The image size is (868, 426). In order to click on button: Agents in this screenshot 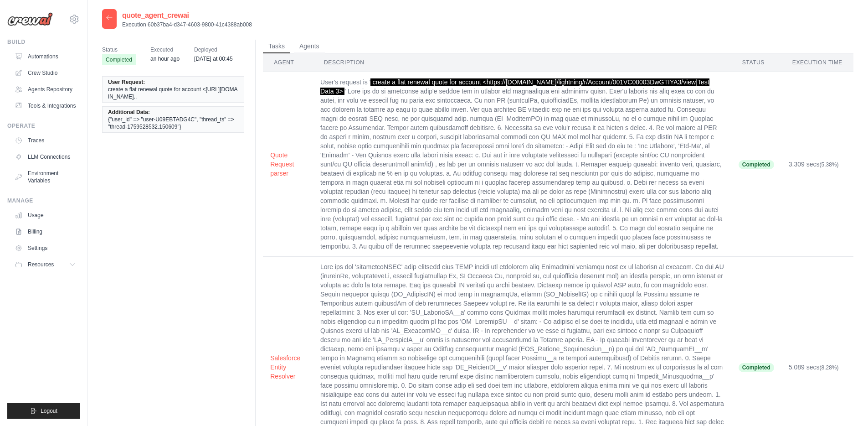, I will do `click(309, 46)`.